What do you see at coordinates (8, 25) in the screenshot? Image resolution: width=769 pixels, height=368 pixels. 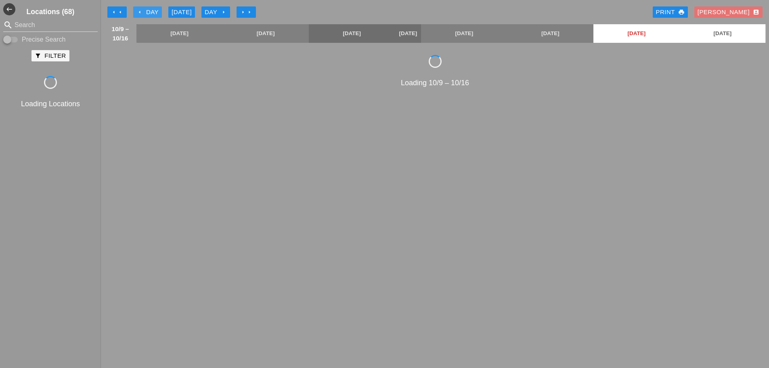 I see `i: search` at bounding box center [8, 25].